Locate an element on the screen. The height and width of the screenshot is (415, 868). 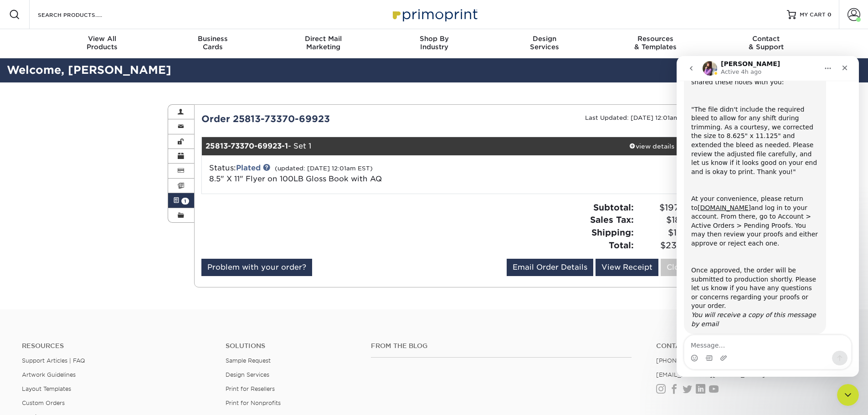
a: Contact is located at coordinates (751, 346).